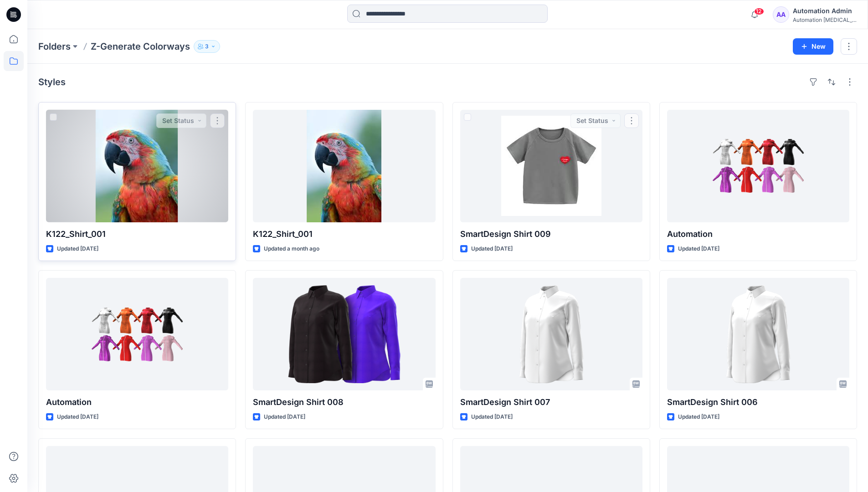 The image size is (868, 492). What do you see at coordinates (551, 234) in the screenshot?
I see `p: SmartDesign Shirt 009` at bounding box center [551, 234].